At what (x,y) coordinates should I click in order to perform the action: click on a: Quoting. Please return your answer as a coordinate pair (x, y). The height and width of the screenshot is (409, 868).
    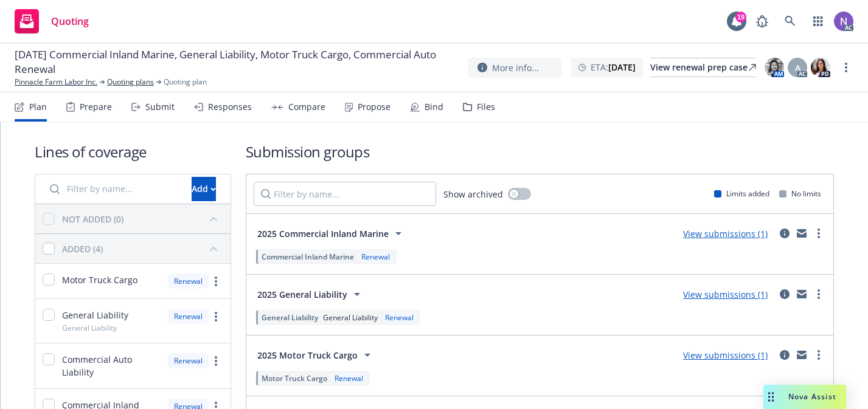
    Looking at the image, I should click on (52, 21).